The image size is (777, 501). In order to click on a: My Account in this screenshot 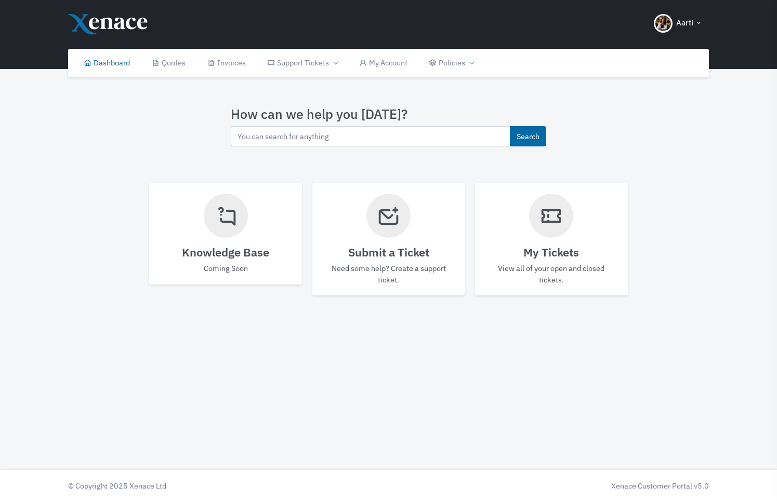, I will do `click(383, 63)`.